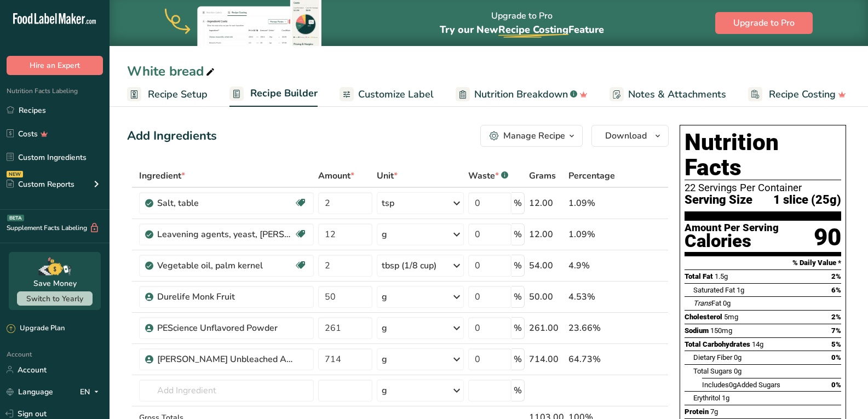 Image resolution: width=868 pixels, height=419 pixels. Describe the element at coordinates (386, 94) in the screenshot. I see `a: Customize Label` at that location.